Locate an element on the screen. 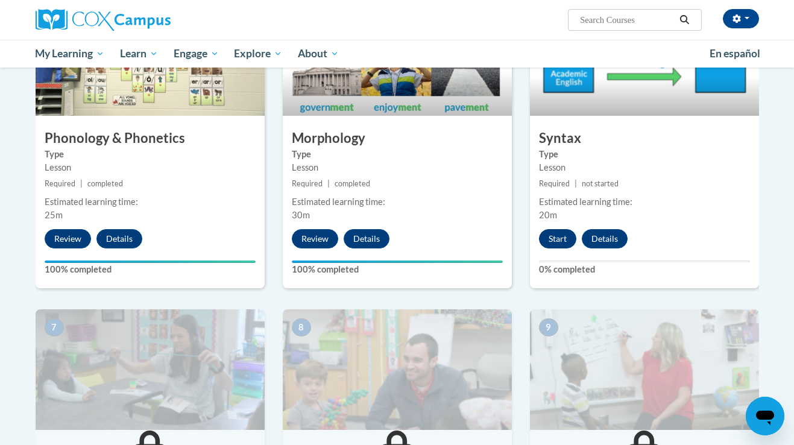 This screenshot has height=445, width=794. span: 30m is located at coordinates (301, 215).